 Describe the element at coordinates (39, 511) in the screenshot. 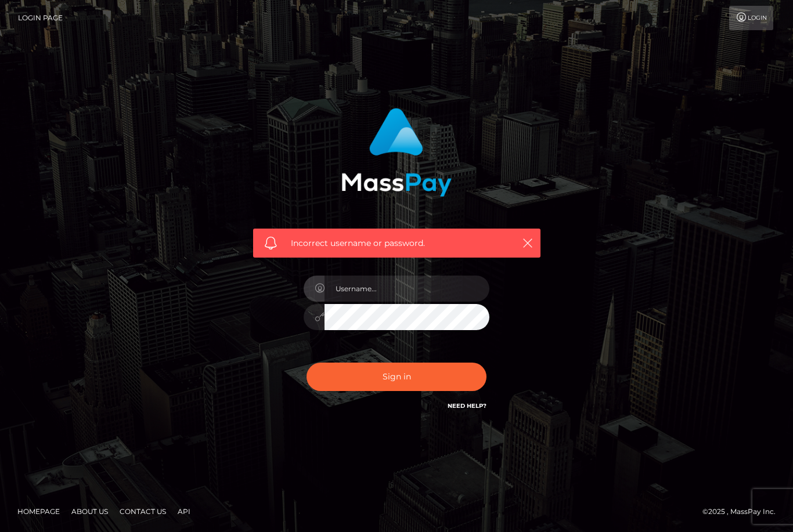

I see `a: Homepage` at that location.